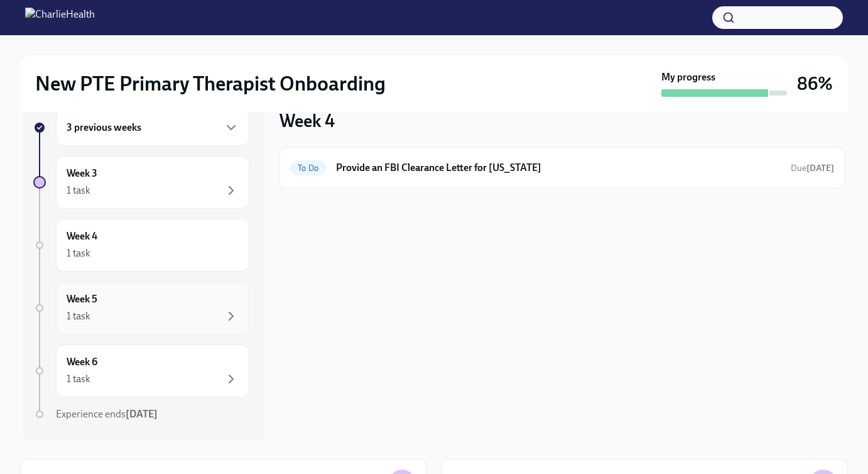 Image resolution: width=868 pixels, height=474 pixels. I want to click on a: Week 41 task, so click(142, 245).